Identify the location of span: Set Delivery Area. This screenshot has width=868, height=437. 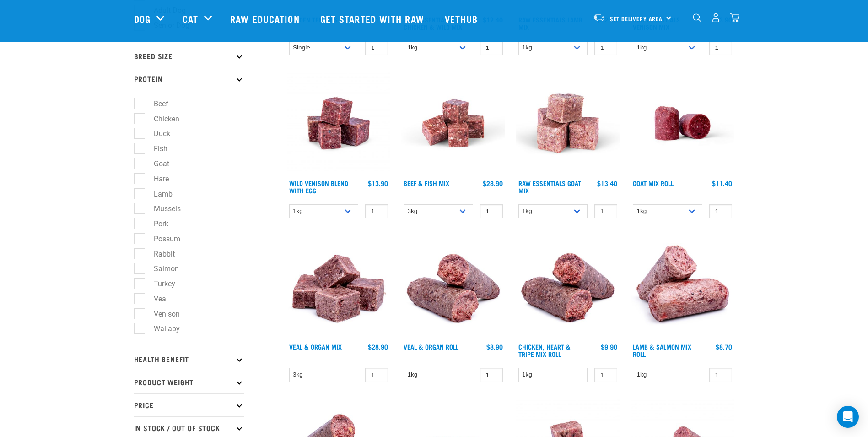
(636, 18).